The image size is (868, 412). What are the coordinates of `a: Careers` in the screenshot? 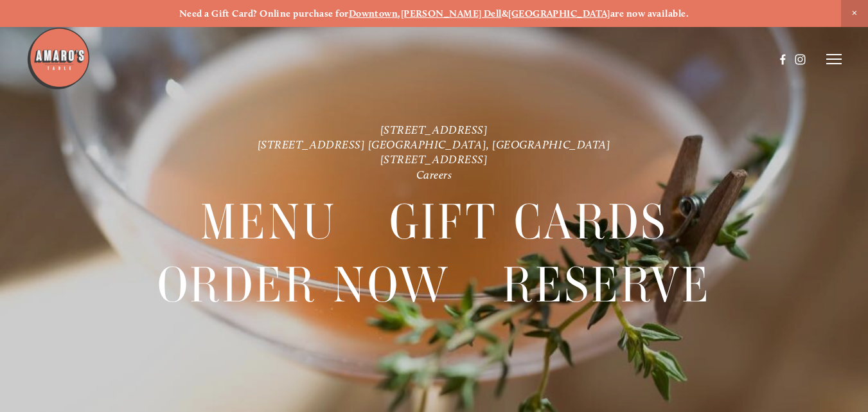 It's located at (434, 174).